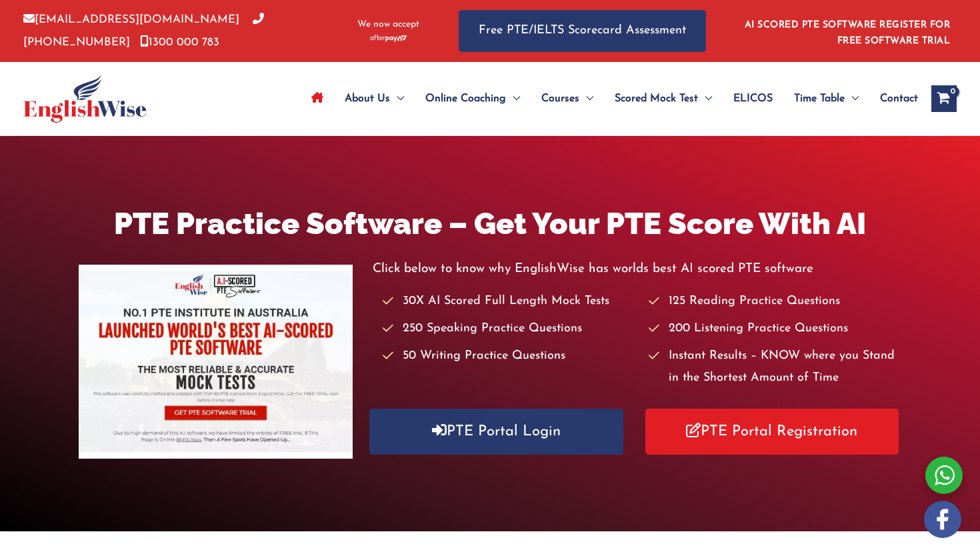 This screenshot has height=554, width=980. What do you see at coordinates (509, 301) in the screenshot?
I see `li: 30X AI Scored Full Length Mock Tests` at bounding box center [509, 301].